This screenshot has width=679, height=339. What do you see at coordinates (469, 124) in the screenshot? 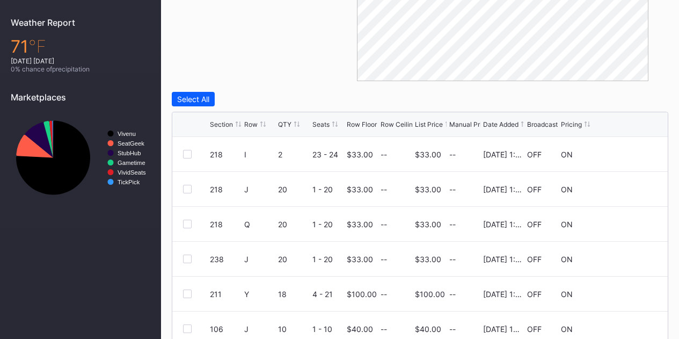
I see `div: Manual Price` at bounding box center [469, 124].